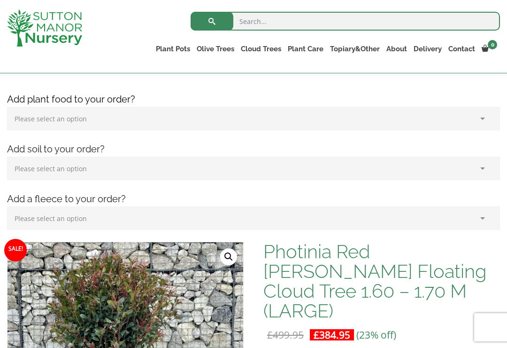  I want to click on bdi: 384.95, so click(332, 335).